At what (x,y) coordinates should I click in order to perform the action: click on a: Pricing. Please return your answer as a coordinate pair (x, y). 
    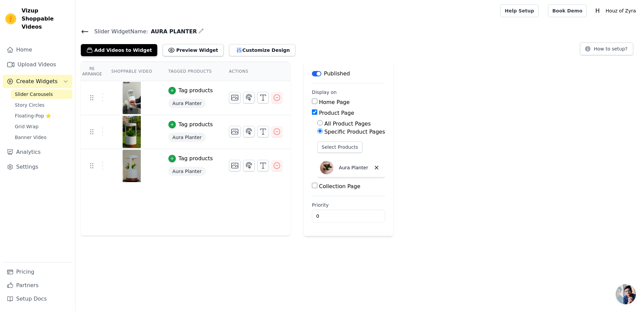
    Looking at the image, I should click on (37, 272).